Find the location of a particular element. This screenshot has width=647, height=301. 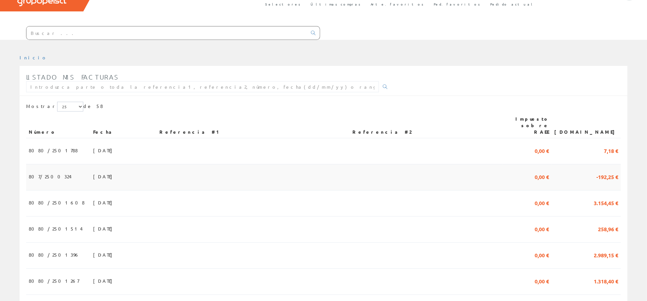

font: Pedido actual is located at coordinates (513, 4).